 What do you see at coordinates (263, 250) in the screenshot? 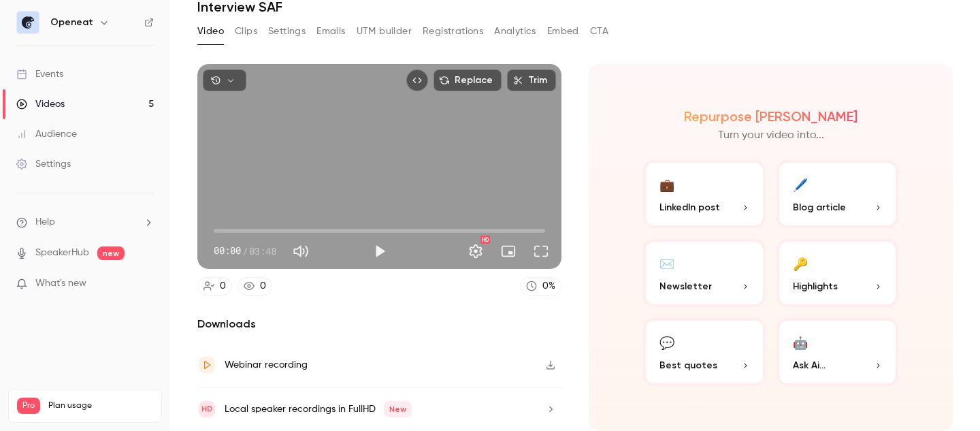
I see `span: 03:48` at bounding box center [263, 250].